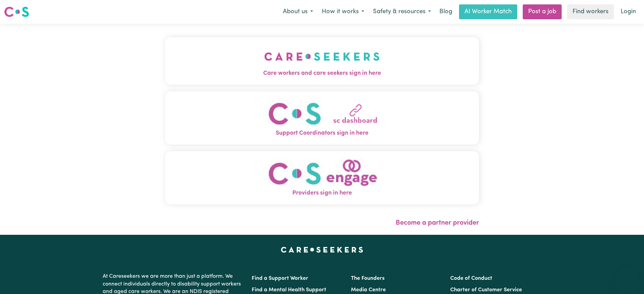 The height and width of the screenshot is (294, 644). I want to click on button: About us, so click(298, 12).